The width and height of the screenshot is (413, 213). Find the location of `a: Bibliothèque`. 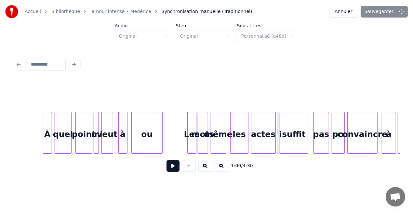

a: Bibliothèque is located at coordinates (66, 12).